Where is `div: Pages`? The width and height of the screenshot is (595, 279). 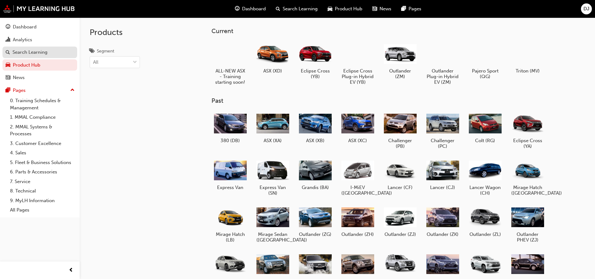
div: Pages is located at coordinates (19, 90).